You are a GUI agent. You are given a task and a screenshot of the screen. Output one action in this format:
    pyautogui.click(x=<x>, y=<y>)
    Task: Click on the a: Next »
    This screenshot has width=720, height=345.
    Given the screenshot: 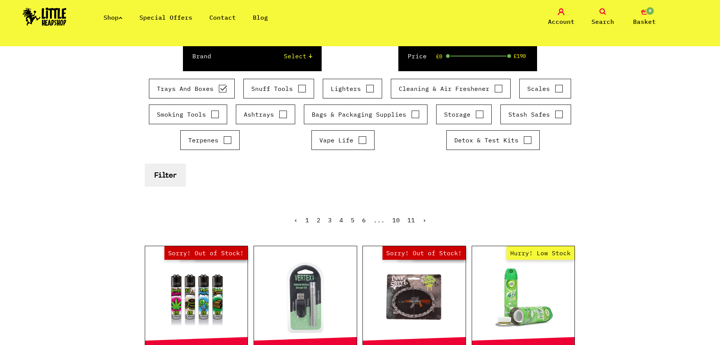 What is the action you would take?
    pyautogui.click(x=425, y=220)
    